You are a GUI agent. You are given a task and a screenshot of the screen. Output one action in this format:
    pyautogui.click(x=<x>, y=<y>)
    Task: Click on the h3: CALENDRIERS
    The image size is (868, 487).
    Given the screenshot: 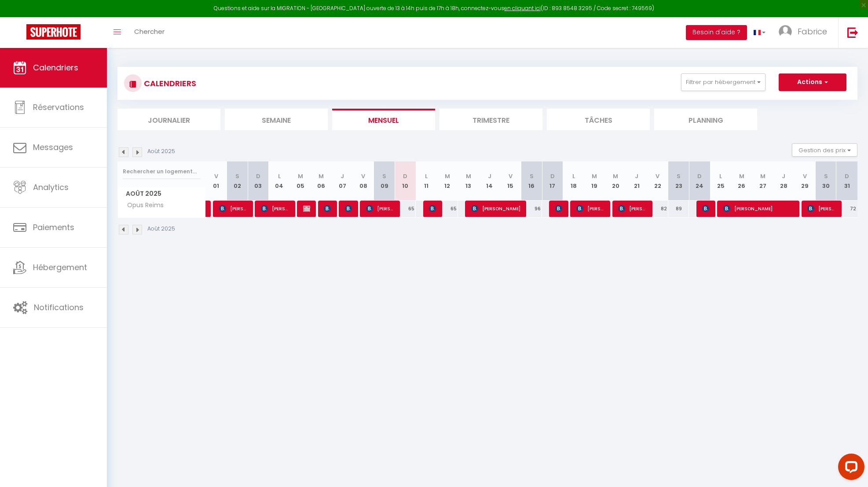 What is the action you would take?
    pyautogui.click(x=169, y=83)
    